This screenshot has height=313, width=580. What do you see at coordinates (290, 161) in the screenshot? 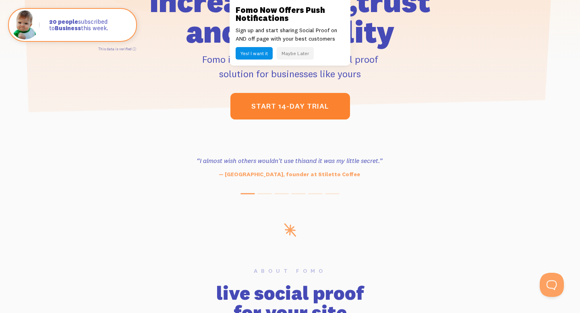
I see `h3: “I almost wish others wouldn't use this and it was my little secret.”` at bounding box center [290, 161].